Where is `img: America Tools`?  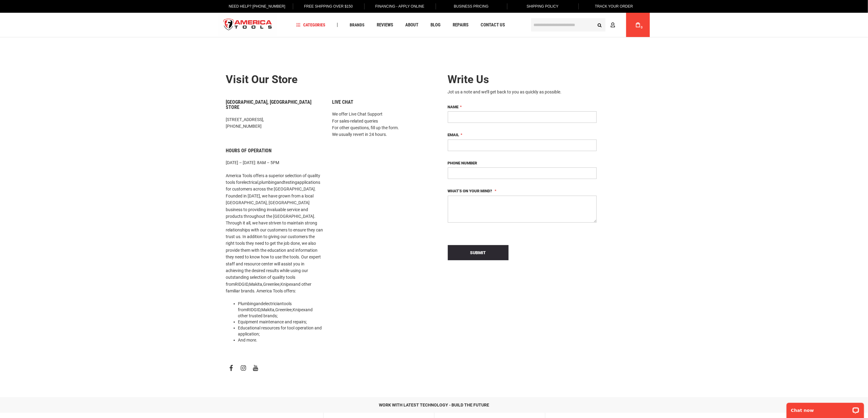
img: America Tools is located at coordinates (248, 25).